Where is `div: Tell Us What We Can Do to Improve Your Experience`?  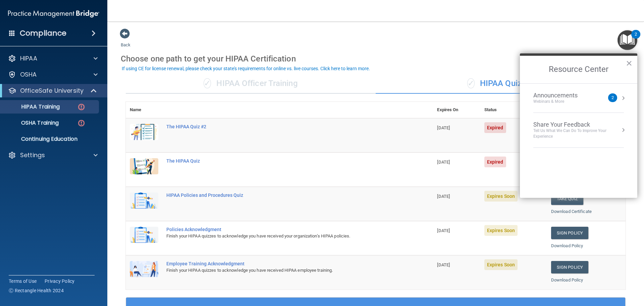 div: Tell Us What We Can Do to Improve Your Experience is located at coordinates (579, 133).